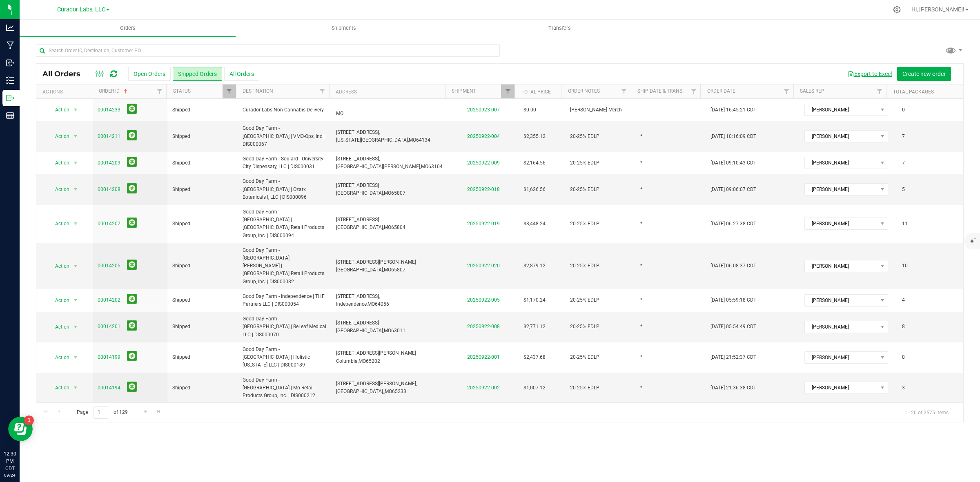 This screenshot has width=980, height=482. I want to click on a: 00014207, so click(109, 224).